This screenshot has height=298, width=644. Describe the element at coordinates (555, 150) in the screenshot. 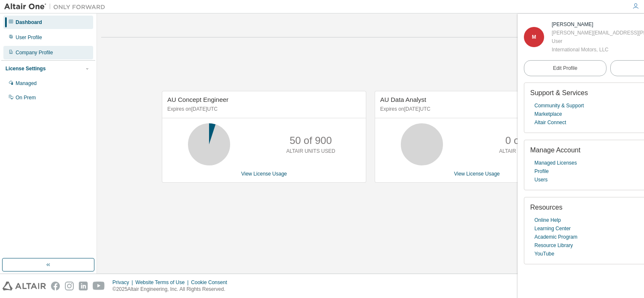

I see `span: Manage Account` at that location.